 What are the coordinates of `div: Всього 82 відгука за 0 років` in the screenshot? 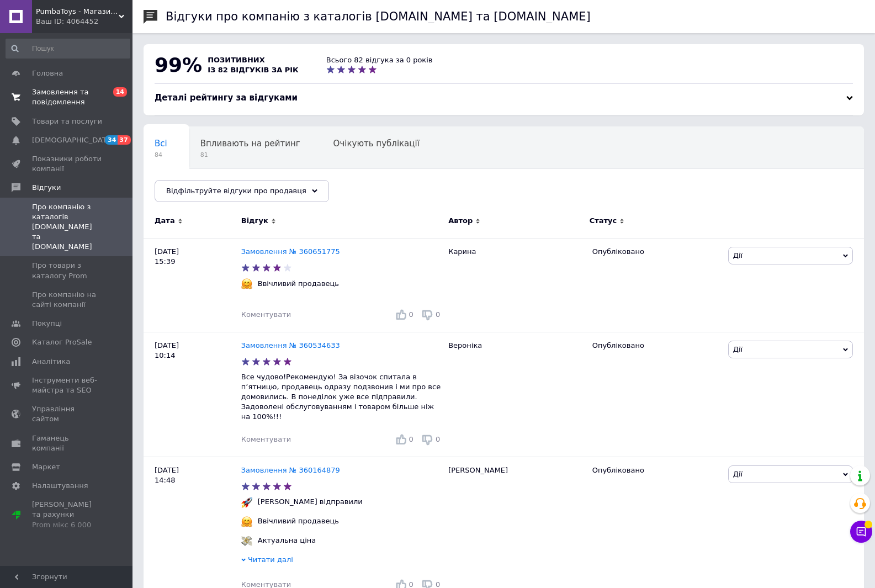 It's located at (379, 60).